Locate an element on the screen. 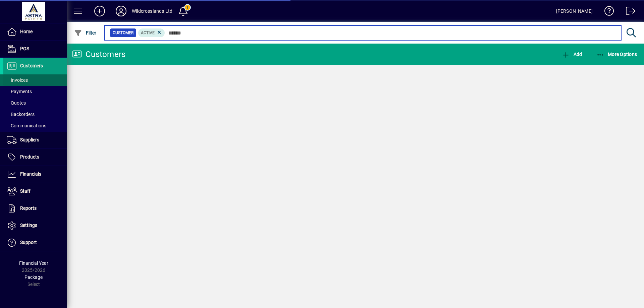 This screenshot has width=644, height=308. span: Filter is located at coordinates (85, 33).